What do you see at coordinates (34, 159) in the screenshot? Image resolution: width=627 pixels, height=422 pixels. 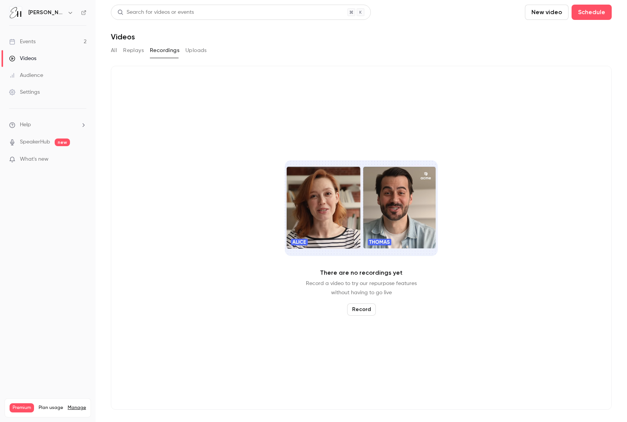 I see `span: What's new` at bounding box center [34, 159].